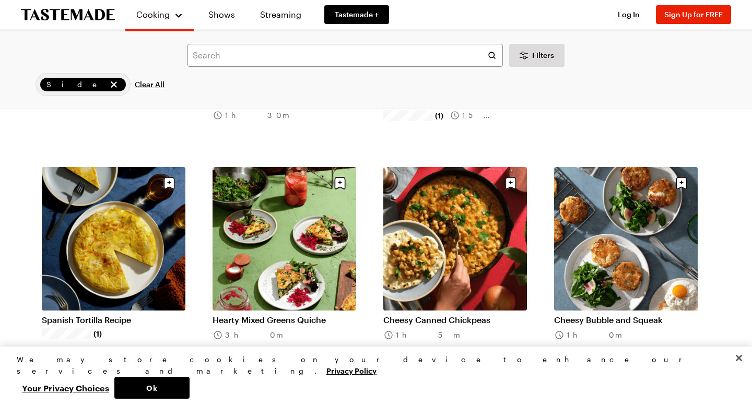 The height and width of the screenshot is (406, 752). Describe the element at coordinates (351, 370) in the screenshot. I see `a: More information about your privacy, opens in a new tab` at that location.